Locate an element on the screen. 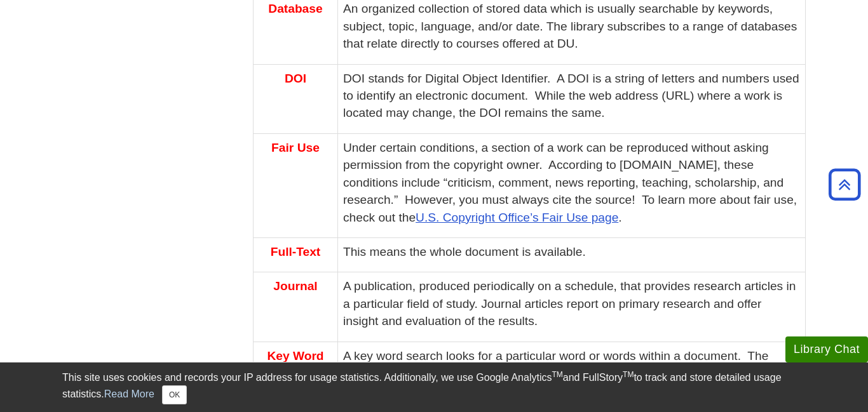 The width and height of the screenshot is (868, 412). p: Under certain conditions, a section of a work can be reproduced without asking permission from th... is located at coordinates (571, 183).